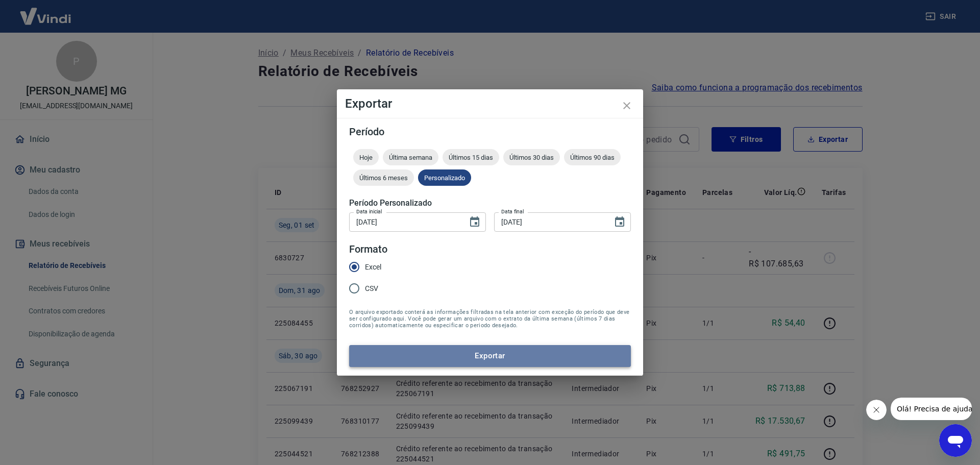  What do you see at coordinates (513, 211) in the screenshot?
I see `label: Data final` at bounding box center [513, 211].